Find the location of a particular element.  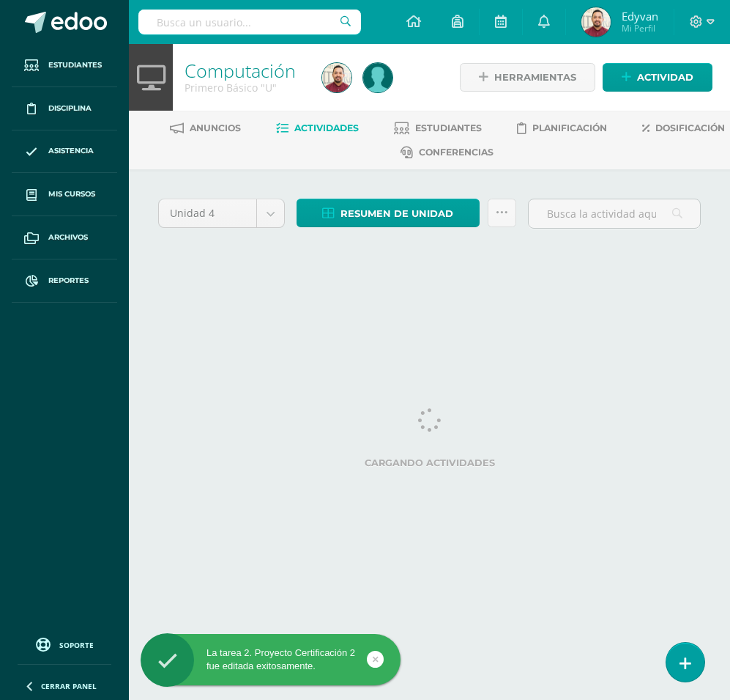

a: Computación is located at coordinates (240, 71).